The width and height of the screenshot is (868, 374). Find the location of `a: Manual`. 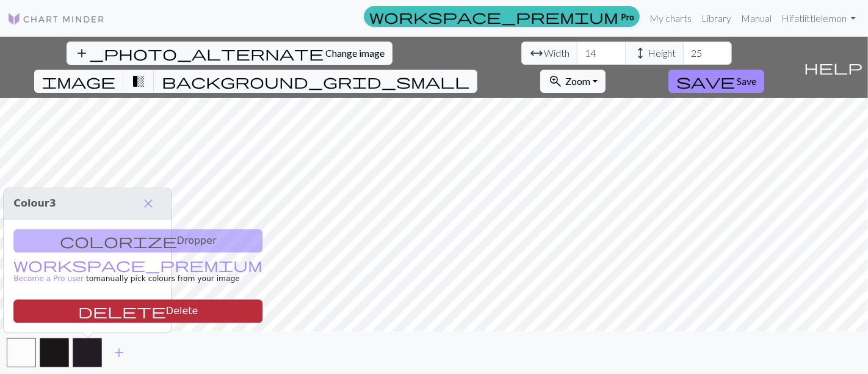

a: Manual is located at coordinates (756, 18).